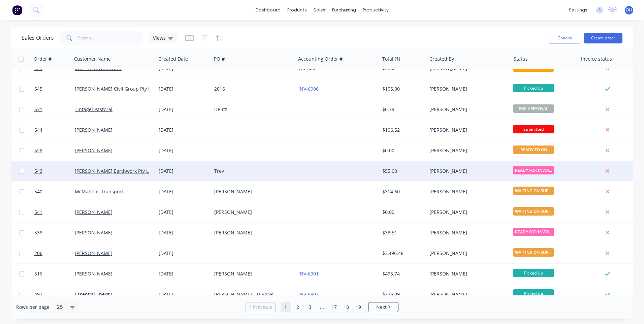 This screenshot has width=644, height=324. What do you see at coordinates (220, 59) in the screenshot?
I see `div: PO #` at bounding box center [220, 59].